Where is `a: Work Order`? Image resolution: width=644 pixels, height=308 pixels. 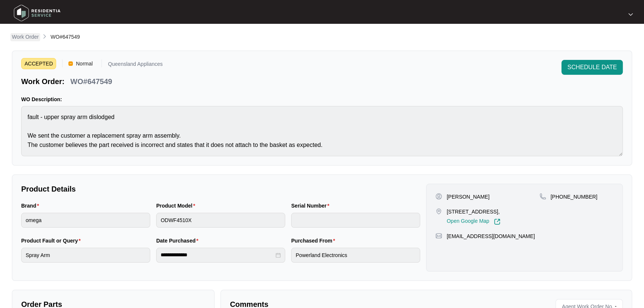
a: Work Order is located at coordinates (25, 37).